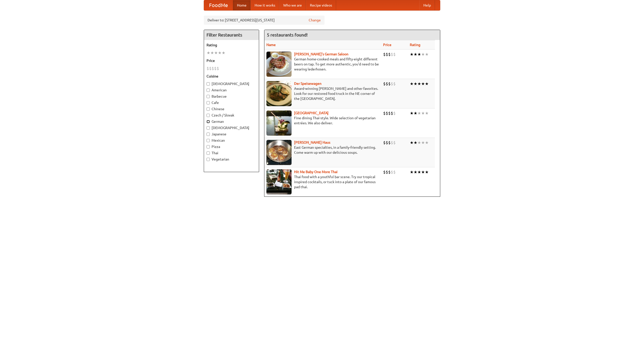 This screenshot has width=644, height=356. Describe the element at coordinates (208, 140) in the screenshot. I see `input: Mexican` at that location.